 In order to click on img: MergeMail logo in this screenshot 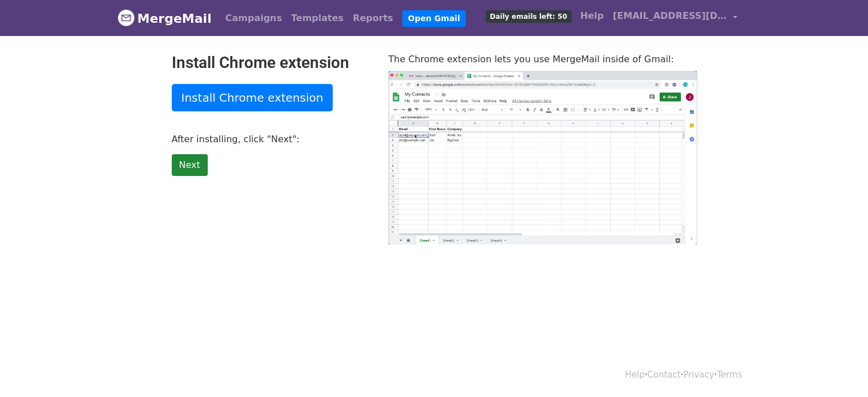, I will do `click(126, 18)`.